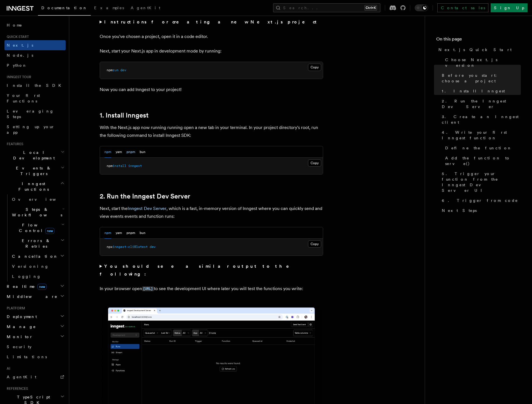 Image resolution: width=532 pixels, height=404 pixels. Describe the element at coordinates (35, 98) in the screenshot. I see `a: Your first Functions` at that location.